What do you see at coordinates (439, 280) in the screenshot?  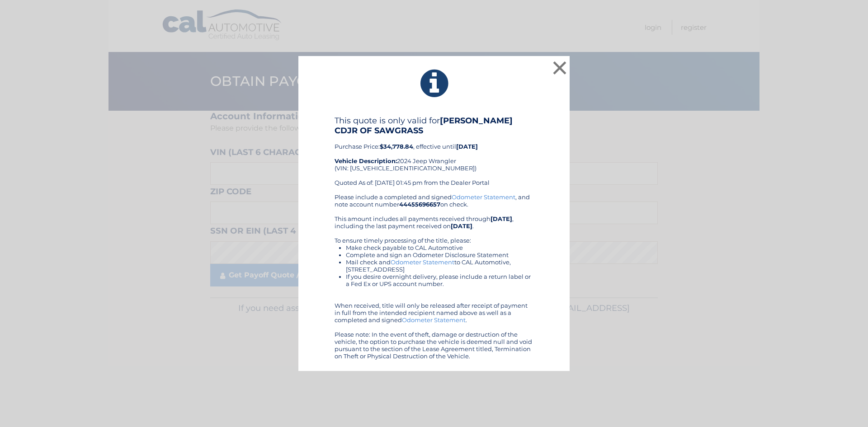 I see `li: If you desire overnight delivery, please include a return label or a Fed Ex or UPS account number.` at bounding box center [439, 280].